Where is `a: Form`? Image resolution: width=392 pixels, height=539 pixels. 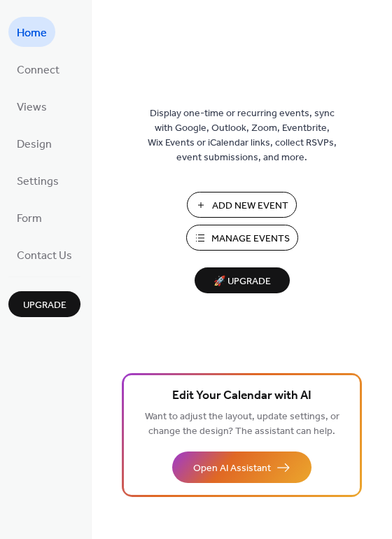
a: Form is located at coordinates (29, 217).